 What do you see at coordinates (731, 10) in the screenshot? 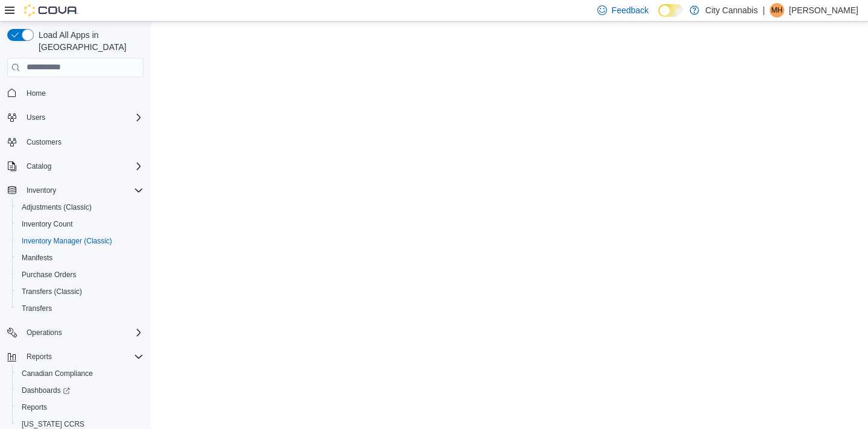
I see `p: City Cannabis` at bounding box center [731, 10].